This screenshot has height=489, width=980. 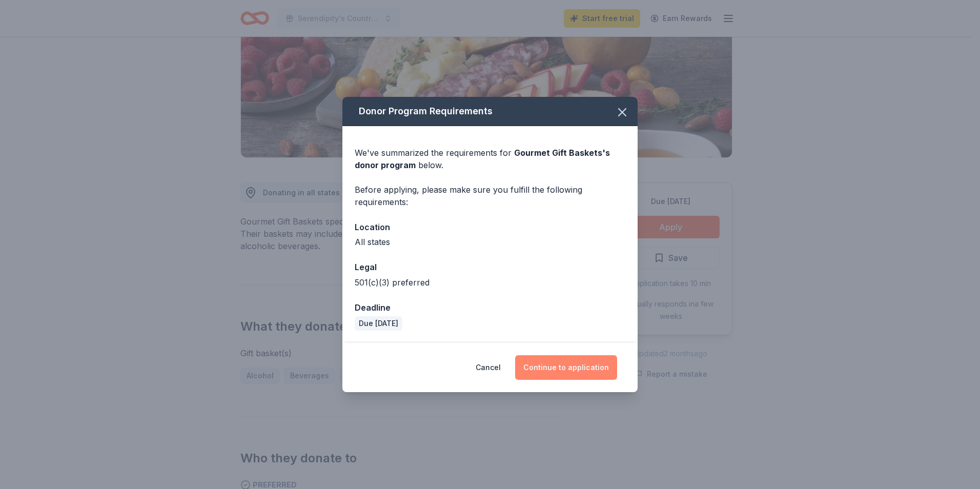 I want to click on button: Continue to application, so click(x=566, y=367).